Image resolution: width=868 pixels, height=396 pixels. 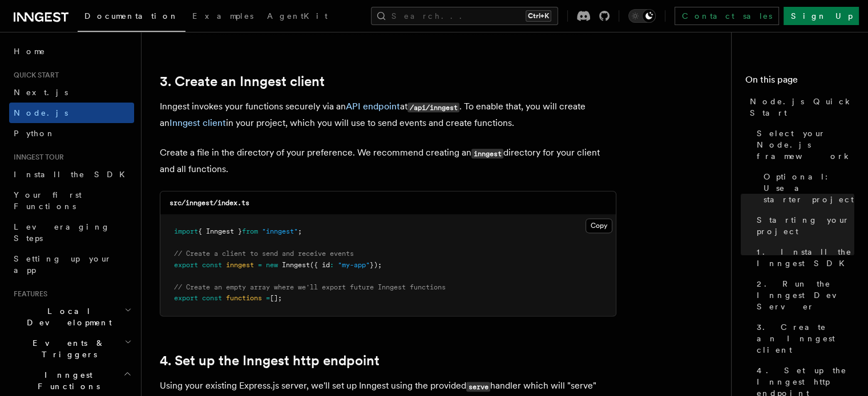 What do you see at coordinates (244, 298) in the screenshot?
I see `span: functions` at bounding box center [244, 298].